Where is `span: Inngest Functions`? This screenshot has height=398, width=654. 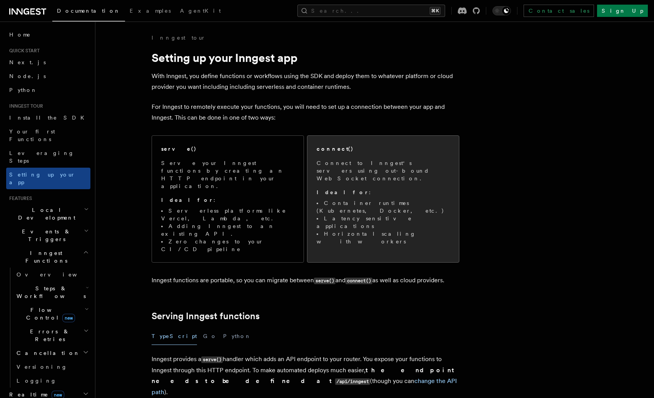 span: Inngest Functions is located at coordinates (45, 257).